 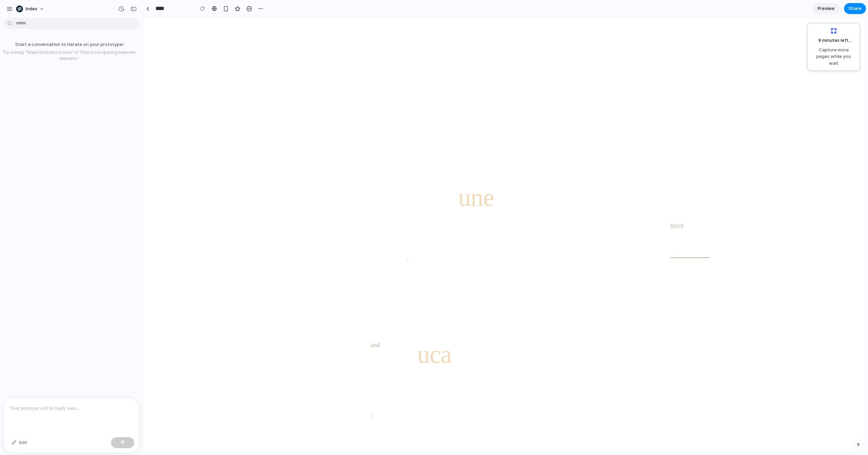 What do you see at coordinates (826, 9) in the screenshot?
I see `span: Preview` at bounding box center [826, 9].